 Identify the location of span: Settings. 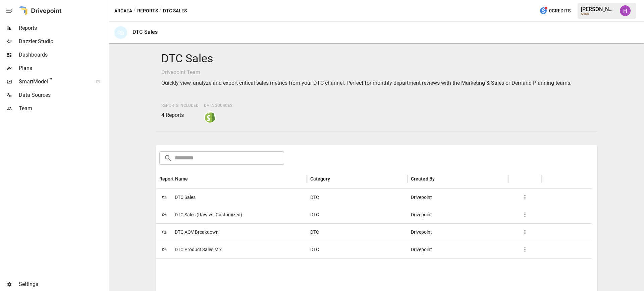
(63, 284).